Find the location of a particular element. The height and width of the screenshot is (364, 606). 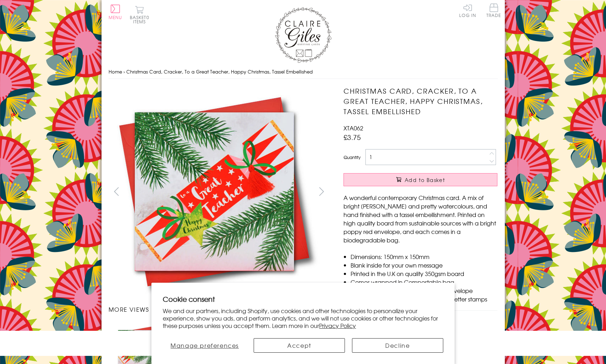

button: Basket0 items is located at coordinates (139, 15).